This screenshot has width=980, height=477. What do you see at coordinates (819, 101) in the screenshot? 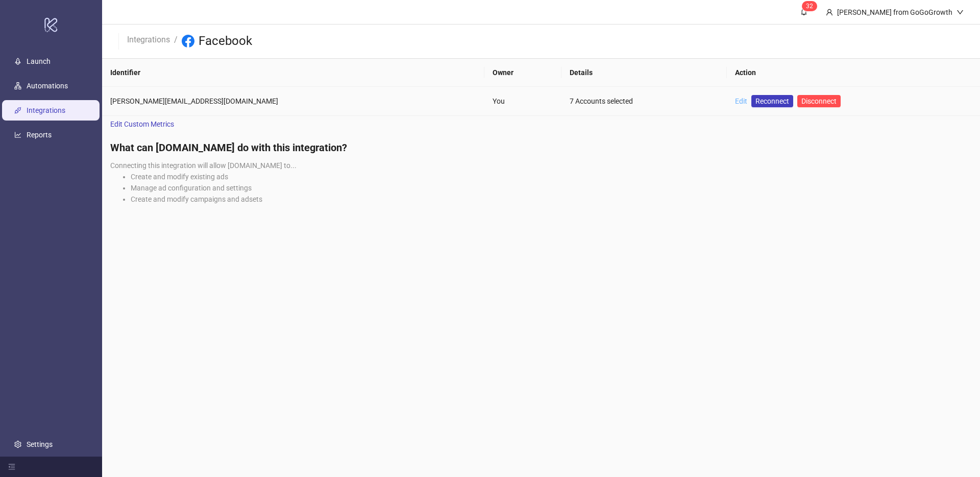
I see `button: Disconnect` at bounding box center [819, 101].